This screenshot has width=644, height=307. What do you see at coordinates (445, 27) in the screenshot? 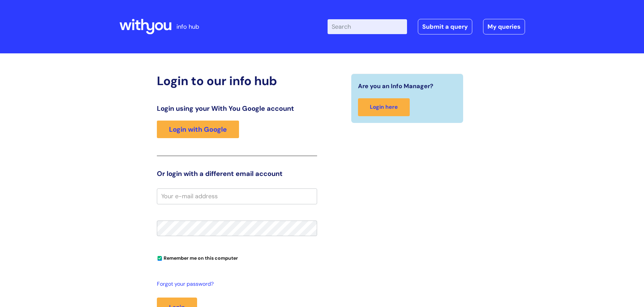
I see `a: Submit a query` at bounding box center [445, 27].